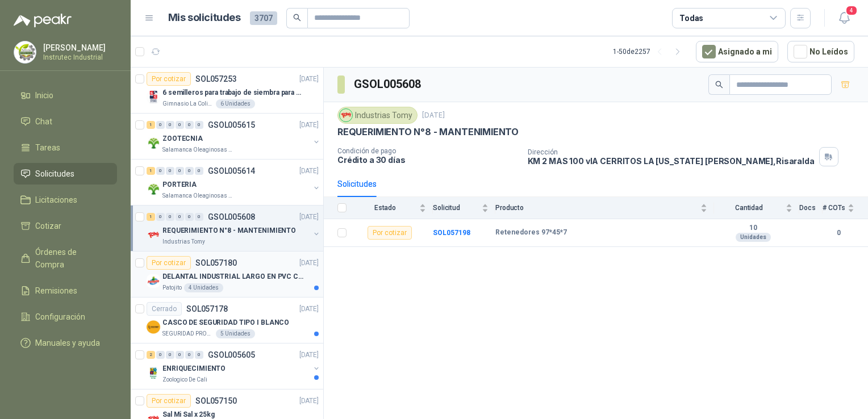 The height and width of the screenshot is (419, 868). I want to click on p: CASCO DE SEGURIDAD TIPO I BLANCO, so click(226, 323).